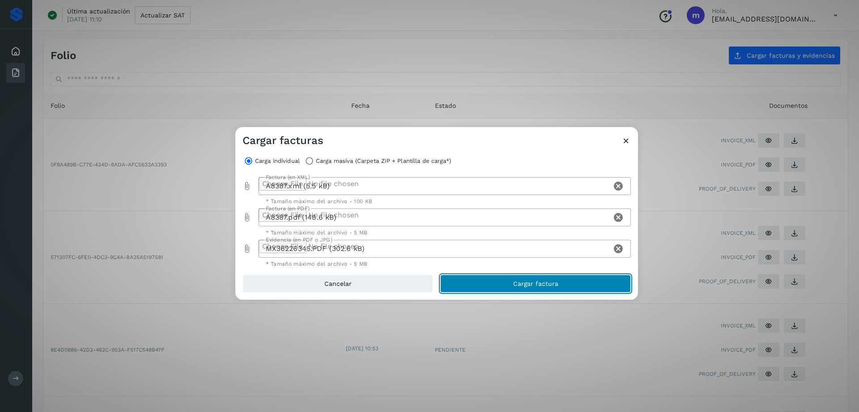 This screenshot has height=412, width=859. Describe the element at coordinates (383, 161) in the screenshot. I see `label: Carga masiva (Carpeta ZIP + Plantilla de carga*)` at that location.